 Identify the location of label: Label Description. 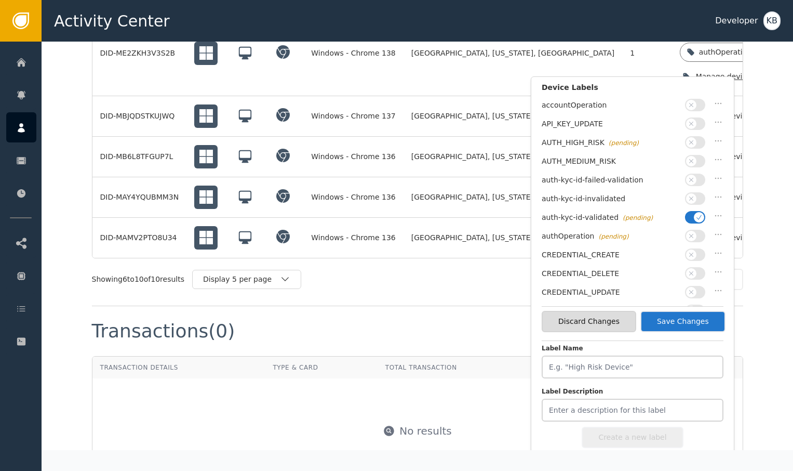
(633, 392).